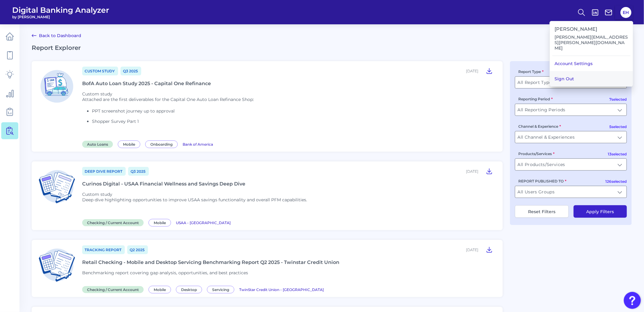 This screenshot has width=644, height=312. Describe the element at coordinates (540, 126) in the screenshot. I see `label: Channel & Experience` at that location.